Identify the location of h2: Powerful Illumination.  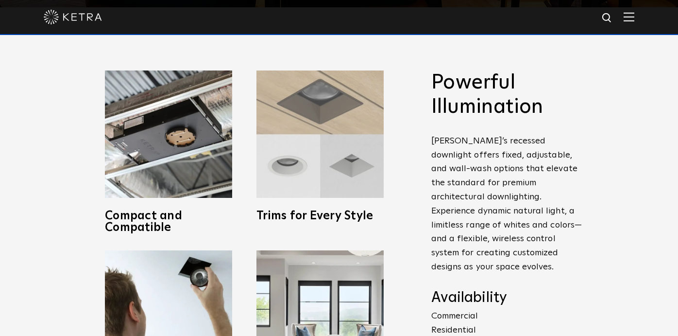
(507, 95).